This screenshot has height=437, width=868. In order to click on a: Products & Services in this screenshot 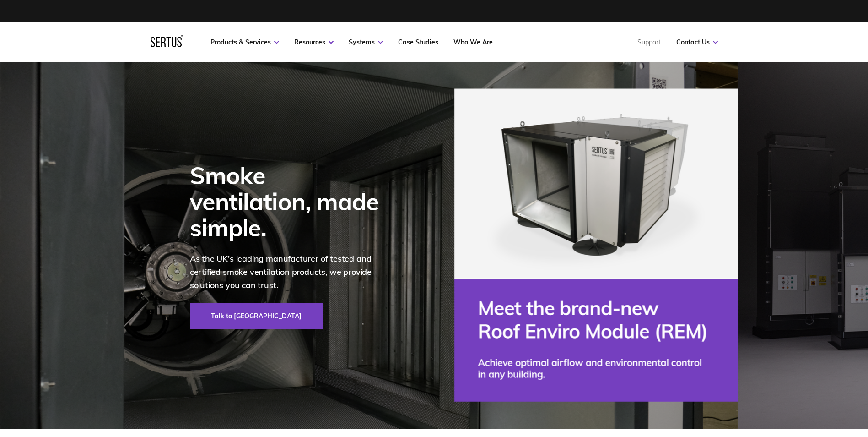, I will do `click(245, 42)`.